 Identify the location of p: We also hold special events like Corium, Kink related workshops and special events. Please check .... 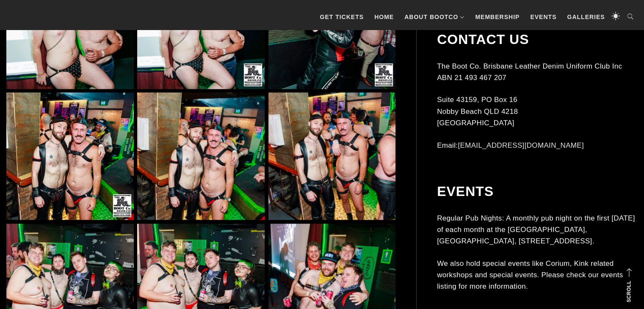
(537, 275).